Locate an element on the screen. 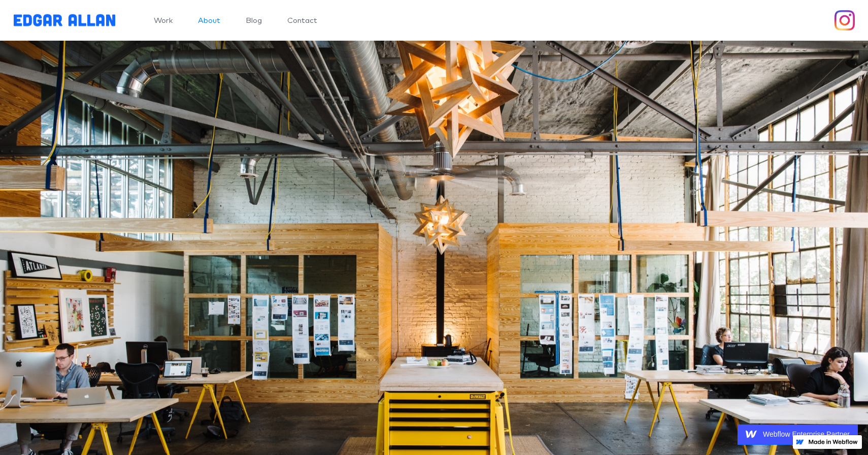  a: Blog is located at coordinates (254, 20).